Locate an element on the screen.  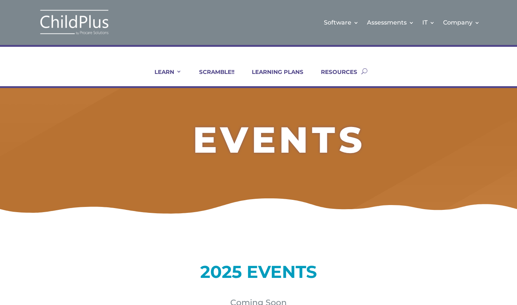
a: IT is located at coordinates (428, 22).